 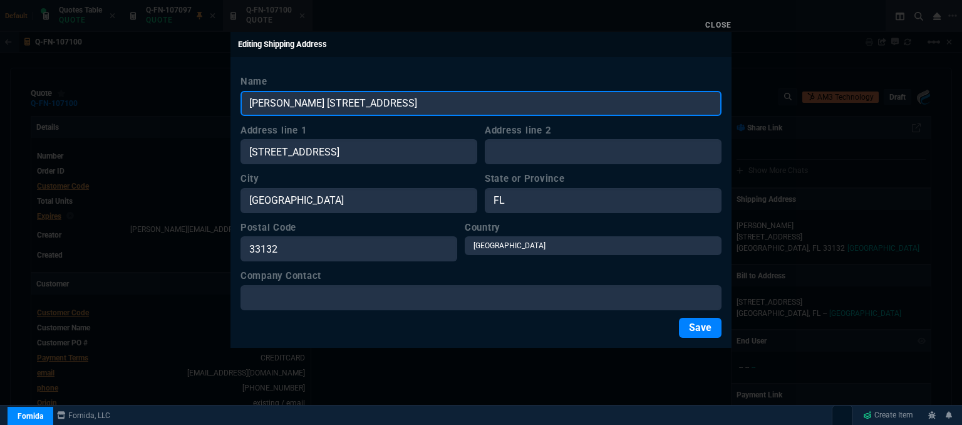 What do you see at coordinates (481, 81) in the screenshot?
I see `label: Name` at bounding box center [481, 81].